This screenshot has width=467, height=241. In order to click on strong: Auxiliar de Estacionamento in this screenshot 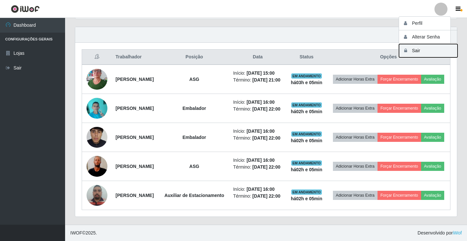, I will do `click(194, 195)`.